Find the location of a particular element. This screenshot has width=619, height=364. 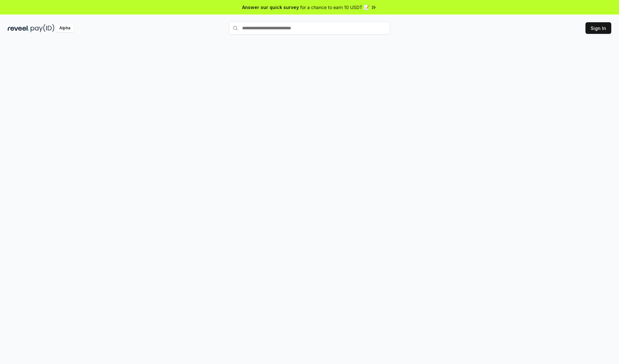

img: reveel_dark is located at coordinates (18, 28).